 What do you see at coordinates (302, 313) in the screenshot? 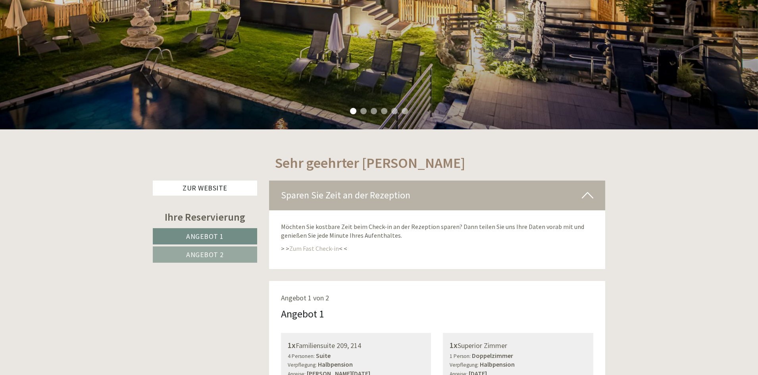
I see `div: Angebot 1` at bounding box center [302, 313].